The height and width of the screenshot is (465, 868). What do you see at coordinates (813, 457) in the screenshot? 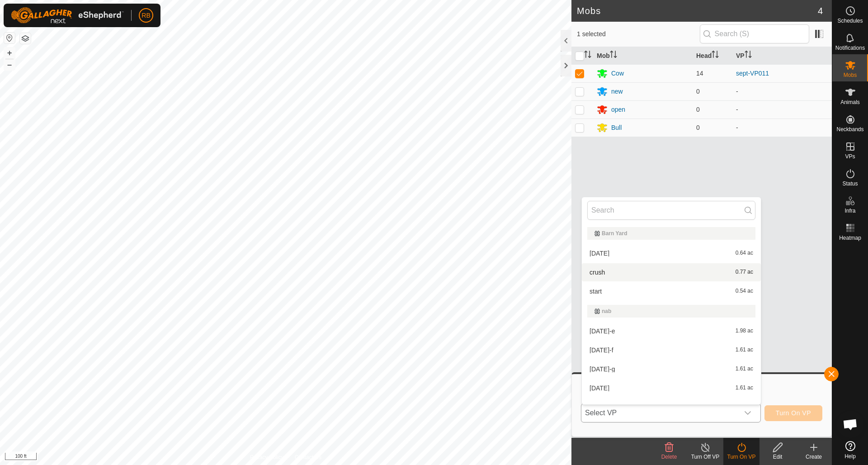
I see `div: Create` at bounding box center [813, 457].